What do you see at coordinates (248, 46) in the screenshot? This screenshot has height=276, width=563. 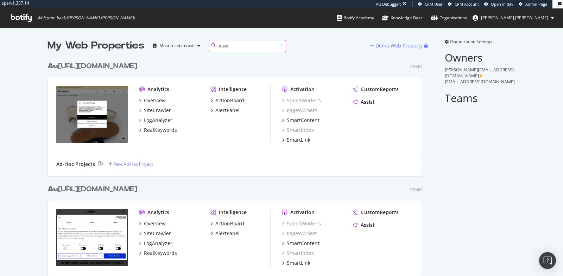 I see `input: Search` at bounding box center [248, 46].